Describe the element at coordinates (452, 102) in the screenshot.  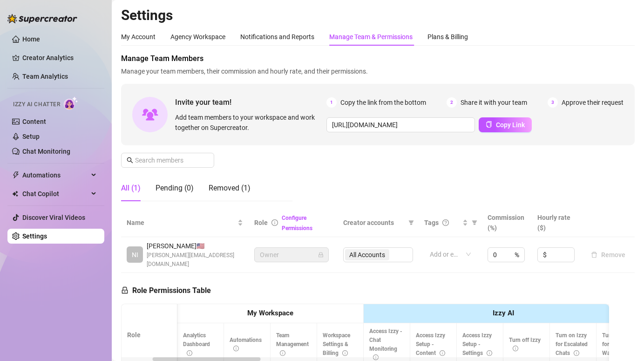
I see `span: 2` at that location.